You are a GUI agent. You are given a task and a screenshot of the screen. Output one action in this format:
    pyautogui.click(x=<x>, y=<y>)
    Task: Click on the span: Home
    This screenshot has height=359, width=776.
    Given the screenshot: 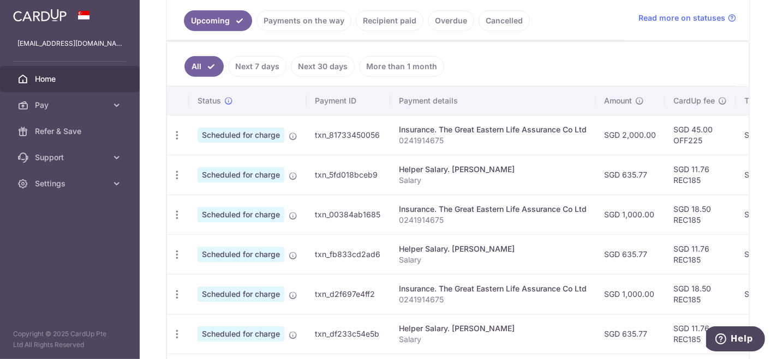 What is the action you would take?
    pyautogui.click(x=71, y=79)
    